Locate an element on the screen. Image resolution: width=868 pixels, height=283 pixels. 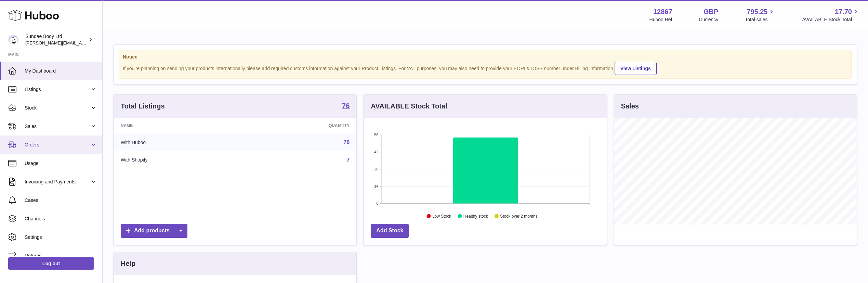
span: Total sales is located at coordinates (760, 20).